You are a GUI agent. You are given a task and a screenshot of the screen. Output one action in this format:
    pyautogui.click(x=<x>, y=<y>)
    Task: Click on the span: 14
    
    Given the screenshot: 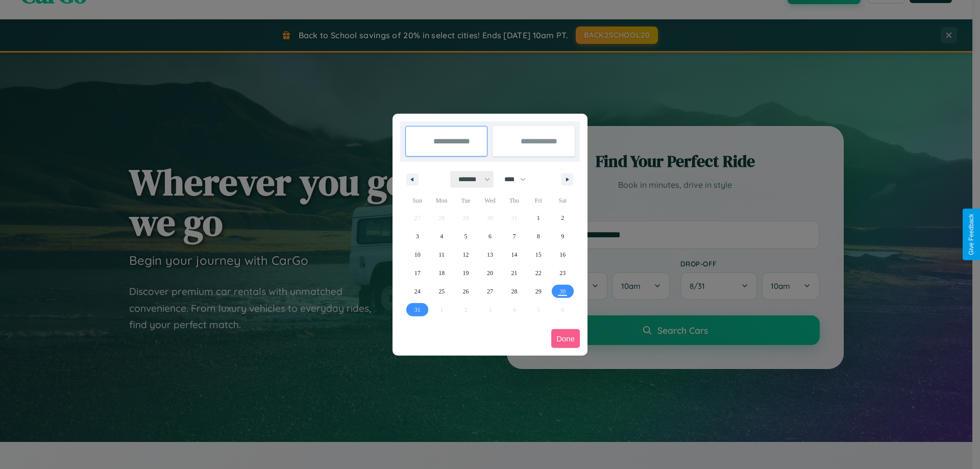 What is the action you would take?
    pyautogui.click(x=514, y=255)
    